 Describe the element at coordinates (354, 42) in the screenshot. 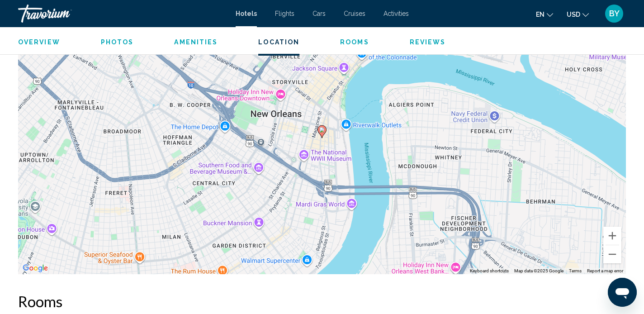

I see `span: Rooms` at that location.